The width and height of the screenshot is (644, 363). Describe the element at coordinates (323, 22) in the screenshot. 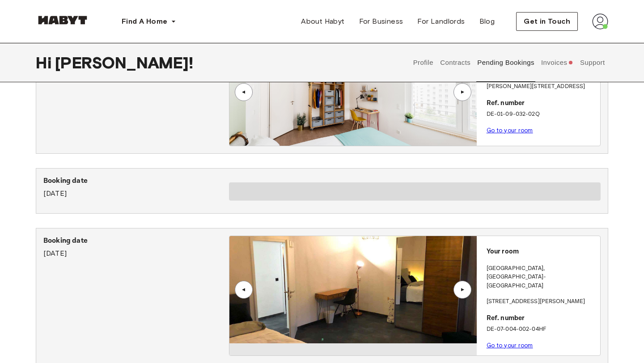

I see `a: About Habyt` at that location.